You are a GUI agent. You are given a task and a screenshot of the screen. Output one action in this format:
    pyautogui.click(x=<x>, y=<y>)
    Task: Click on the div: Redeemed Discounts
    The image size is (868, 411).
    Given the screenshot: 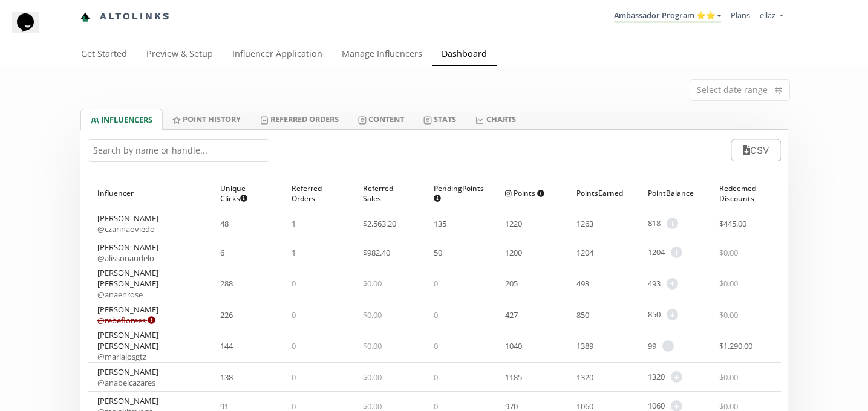 What is the action you would take?
    pyautogui.click(x=745, y=193)
    